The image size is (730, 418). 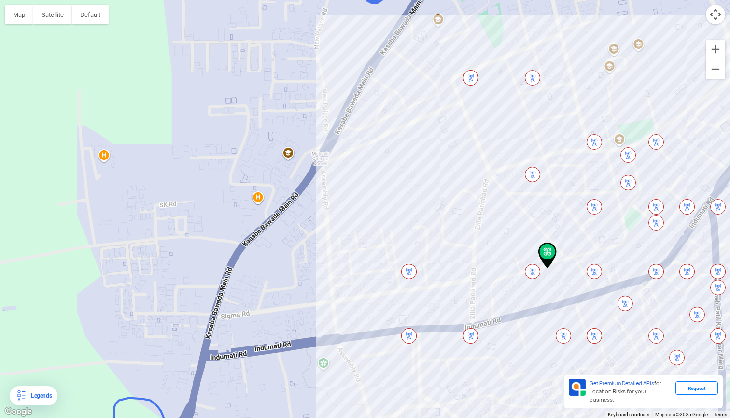 What do you see at coordinates (622, 383) in the screenshot?
I see `span: Get Premium Detailed APIs` at bounding box center [622, 383].